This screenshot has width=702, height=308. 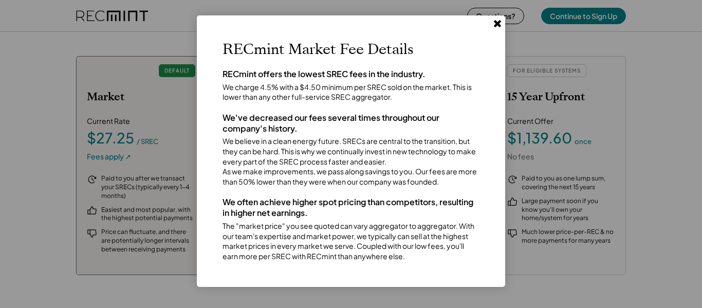 What do you see at coordinates (351, 241) in the screenshot?
I see `div: The "market price" you see quoted can vary aggregator to aggregator. With our team's expertise an...` at bounding box center [351, 241].